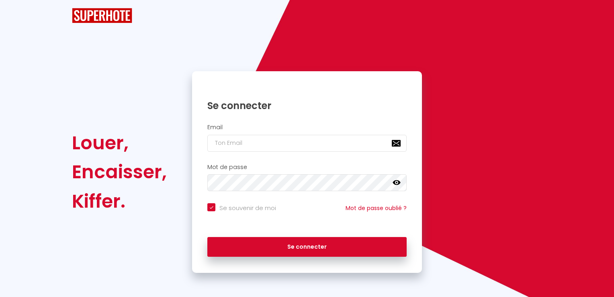  I want to click on div: Encaisser,, so click(119, 172).